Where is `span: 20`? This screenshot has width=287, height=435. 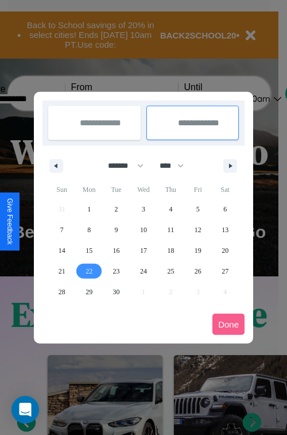
span: 20 is located at coordinates (225, 250).